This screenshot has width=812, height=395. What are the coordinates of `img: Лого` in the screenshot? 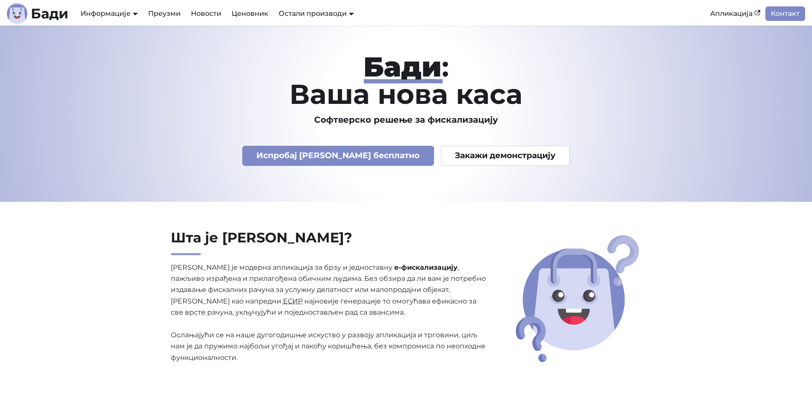 It's located at (17, 14).